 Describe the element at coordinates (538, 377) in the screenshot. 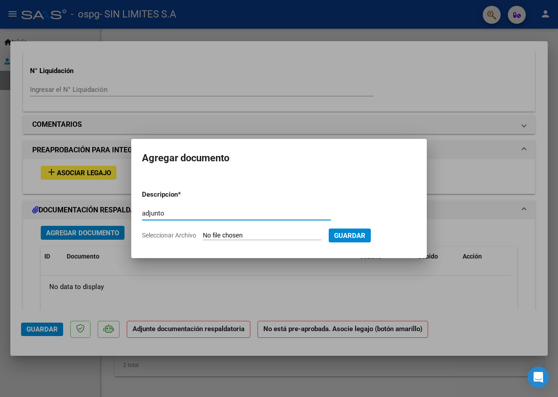

I see `div: Open Intercom Messenger` at that location.